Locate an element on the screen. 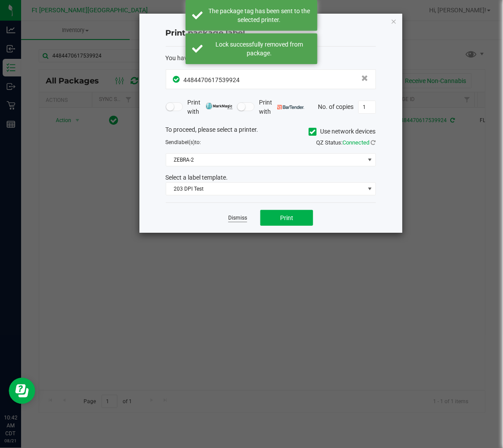 The image size is (503, 448). button: Print is located at coordinates (287, 218).